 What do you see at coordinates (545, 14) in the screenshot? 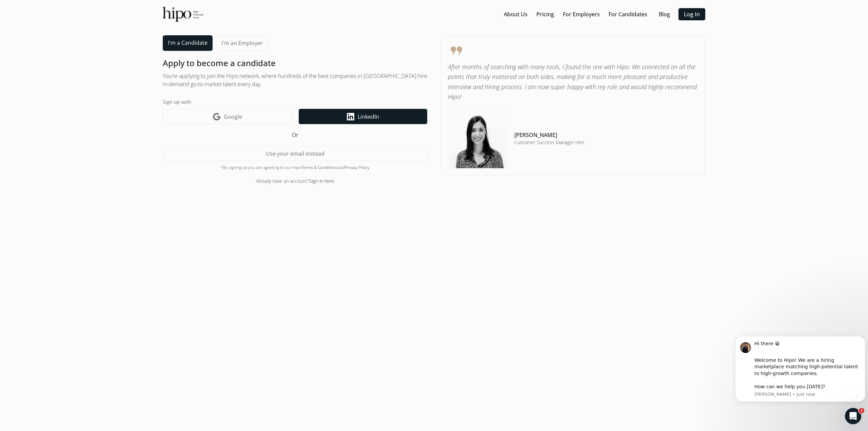
I see `a: Pricing` at bounding box center [545, 14].